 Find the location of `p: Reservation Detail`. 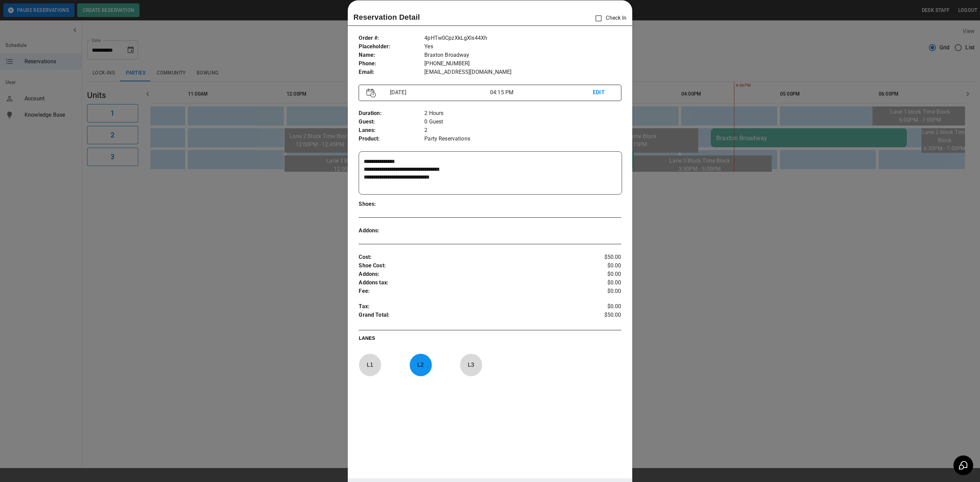

p: Reservation Detail is located at coordinates (386, 17).